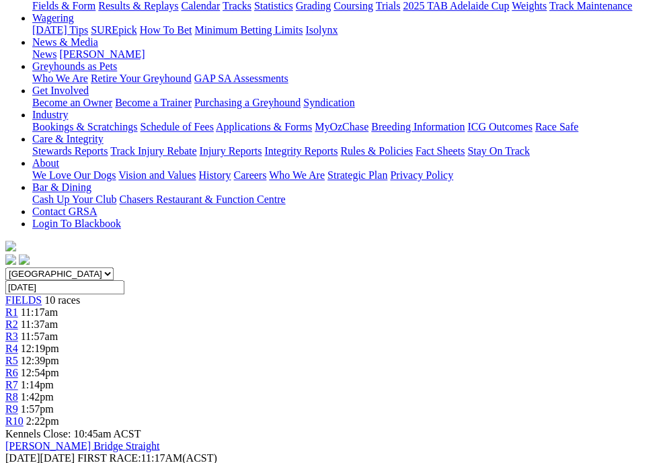 This screenshot has width=667, height=463. I want to click on a: Injury Reports, so click(230, 151).